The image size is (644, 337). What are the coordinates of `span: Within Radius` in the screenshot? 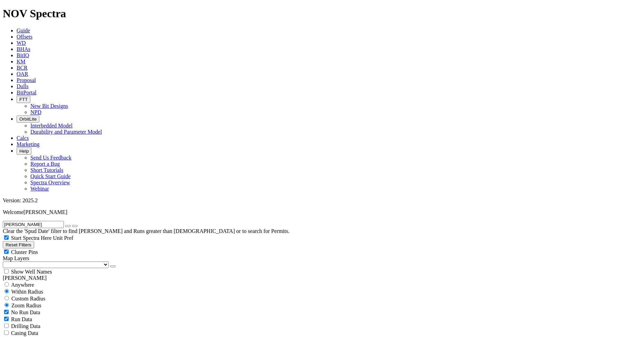 It's located at (28, 292).